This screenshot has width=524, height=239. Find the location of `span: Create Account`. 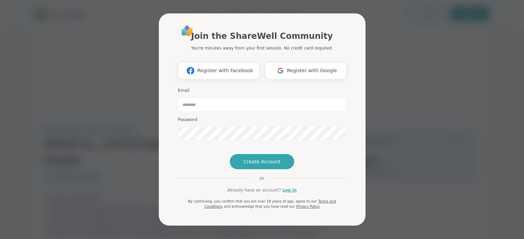

span: Create Account is located at coordinates (262, 162).